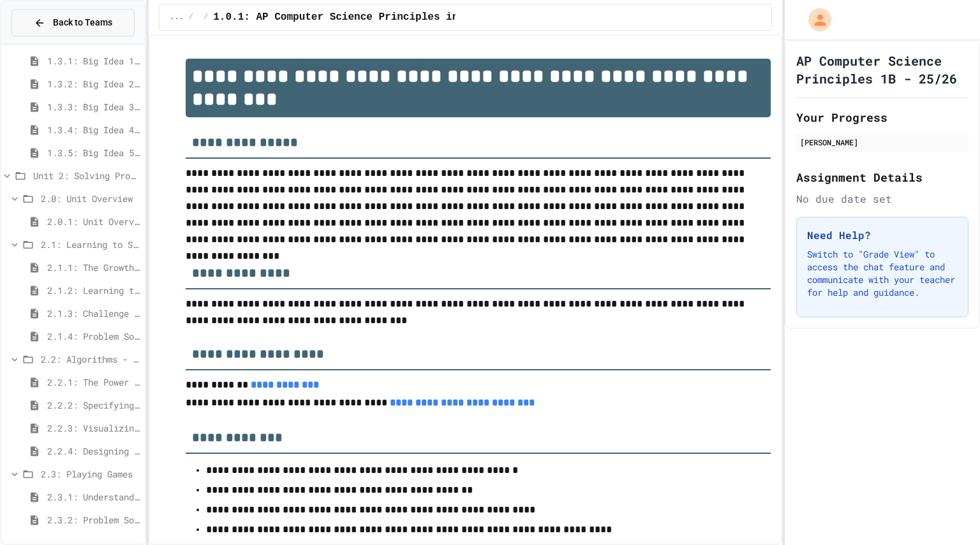 The height and width of the screenshot is (545, 980). What do you see at coordinates (93, 428) in the screenshot?
I see `span: 2.2.3: Visualizing Logic with Flowcharts` at bounding box center [93, 428].